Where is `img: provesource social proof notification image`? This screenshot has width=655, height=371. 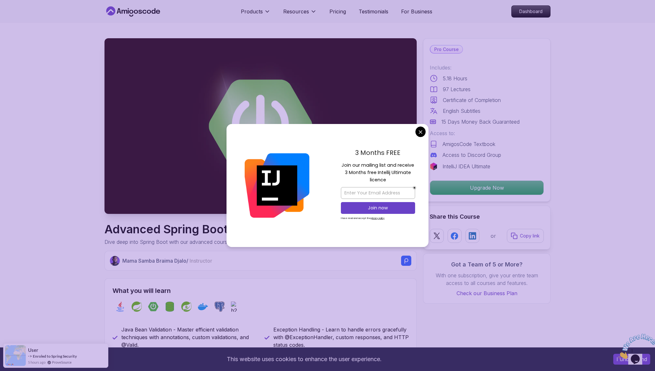 img: provesource social proof notification image is located at coordinates (15, 355).